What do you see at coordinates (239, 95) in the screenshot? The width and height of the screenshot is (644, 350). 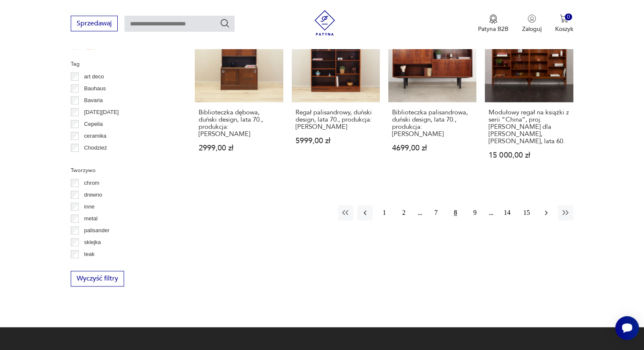 I see `a: Biblioteczka dębowa, duński design, lata 70., produkcja: DaniaBiblioteczka dębowa, duński design,...` at bounding box center [239, 95].